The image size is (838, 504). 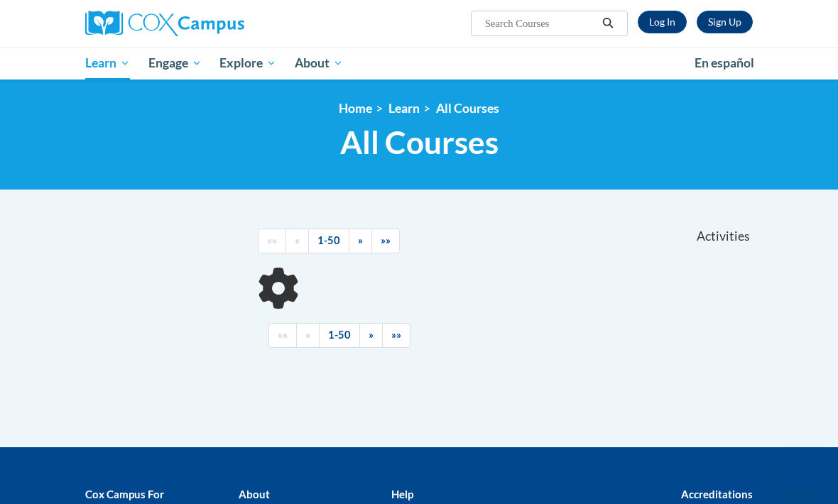 What do you see at coordinates (419, 63) in the screenshot?
I see `div: Main menu` at bounding box center [419, 63].